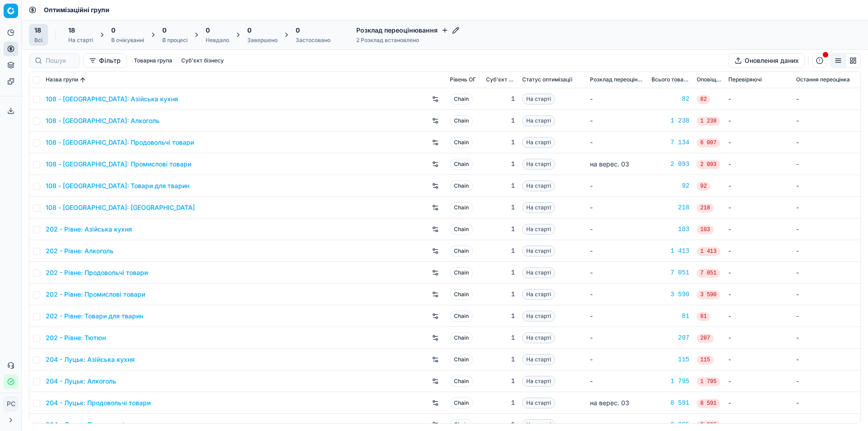  I want to click on span: 0, so click(113, 31).